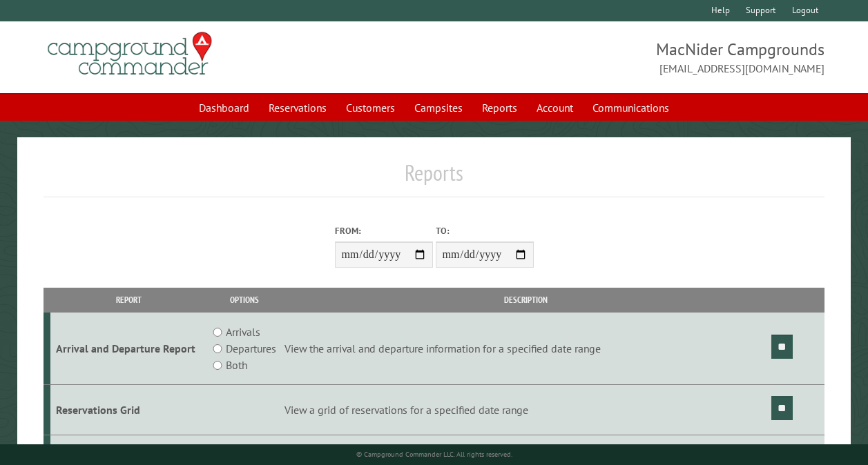 The height and width of the screenshot is (465, 868). Describe the element at coordinates (236, 365) in the screenshot. I see `label: Both` at that location.